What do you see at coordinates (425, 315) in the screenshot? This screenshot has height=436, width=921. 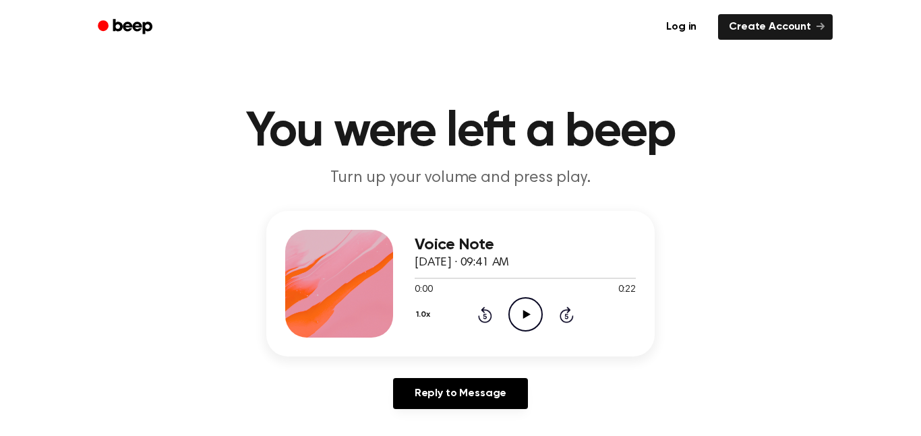 I see `button: 1.0x` at bounding box center [425, 315].